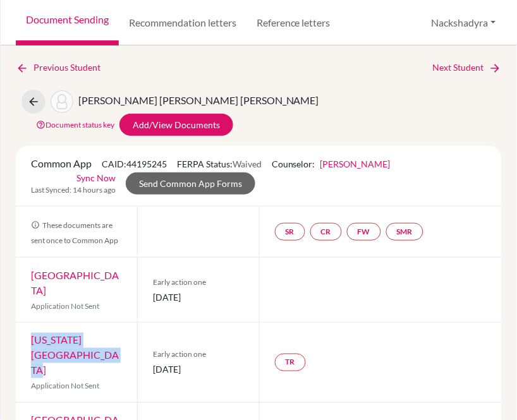 This screenshot has height=420, width=517. I want to click on span: FERPA Status:, so click(219, 163).